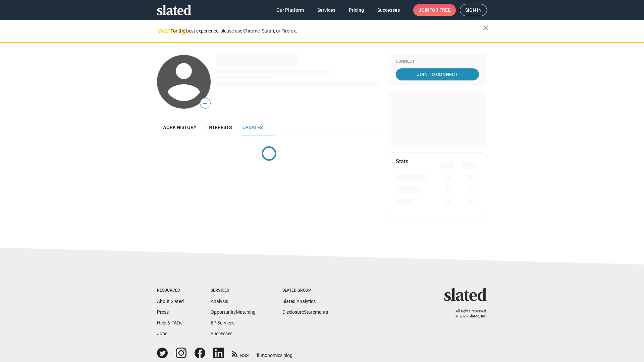 This screenshot has width=644, height=362. Describe the element at coordinates (299, 301) in the screenshot. I see `a: Slated Analytics` at that location.